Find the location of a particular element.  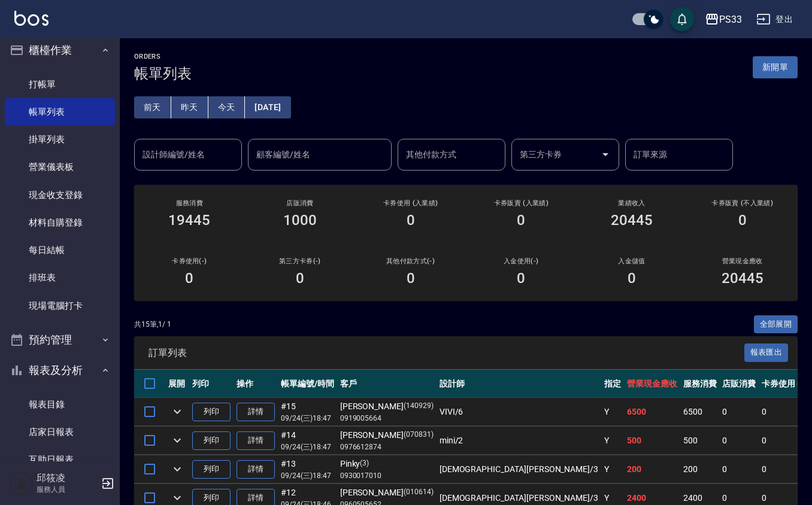

th: 帳單編號/時間 is located at coordinates (307, 384).